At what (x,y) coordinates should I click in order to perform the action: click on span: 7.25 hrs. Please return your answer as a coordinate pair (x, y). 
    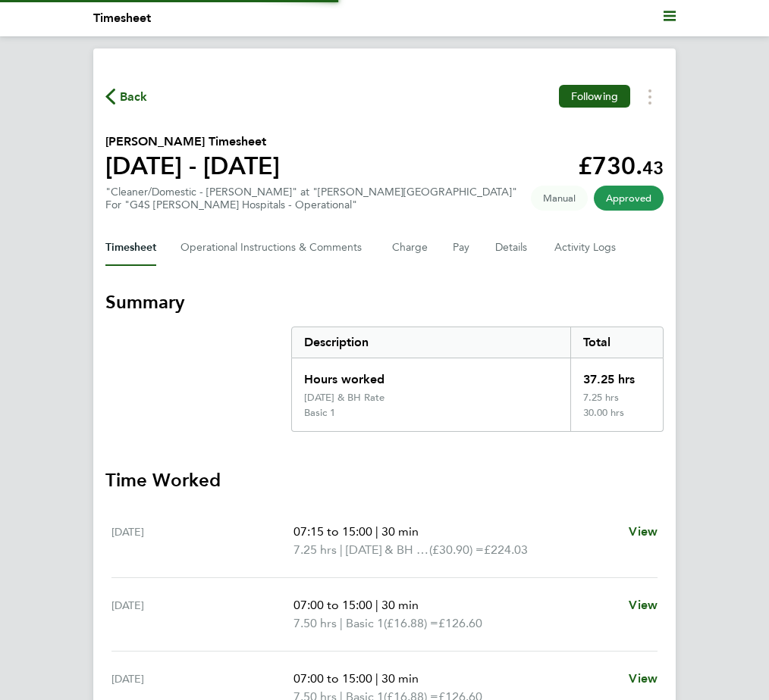
    Looking at the image, I should click on (315, 549).